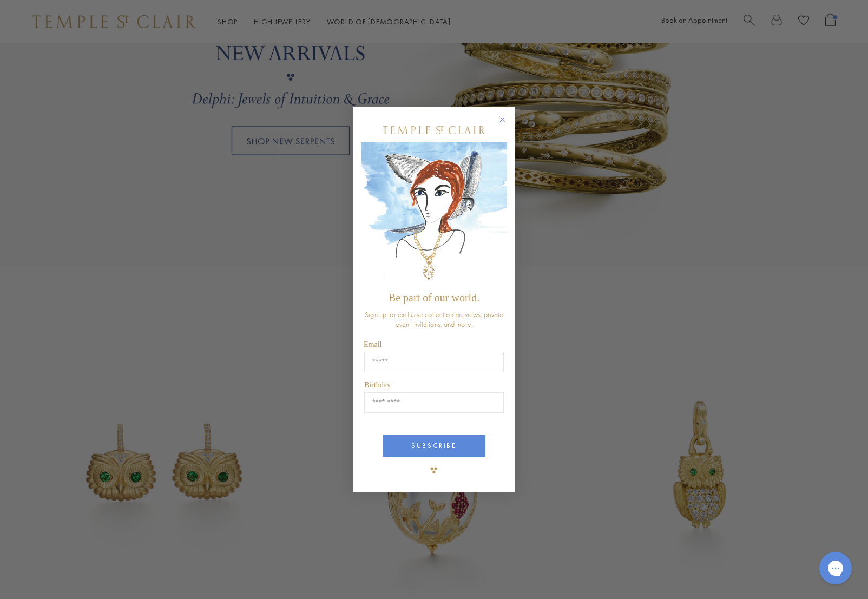  I want to click on input: Email, so click(434, 362).